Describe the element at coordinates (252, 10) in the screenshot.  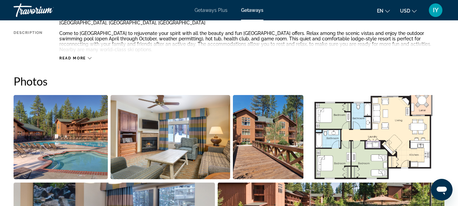
I see `span: Getaways` at that location.